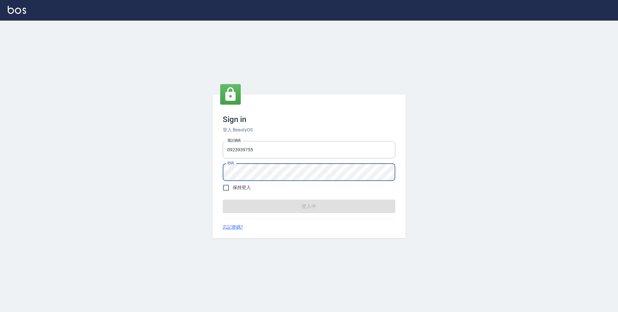 This screenshot has width=618, height=312. Describe the element at coordinates (234, 140) in the screenshot. I see `label: 電話號碼` at that location.